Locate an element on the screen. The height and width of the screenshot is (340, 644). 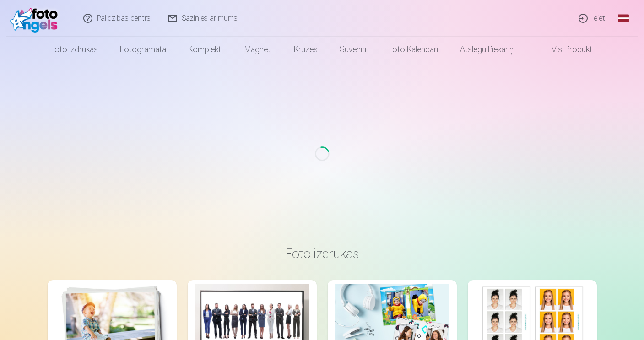
a: Suvenīri is located at coordinates (353, 49).